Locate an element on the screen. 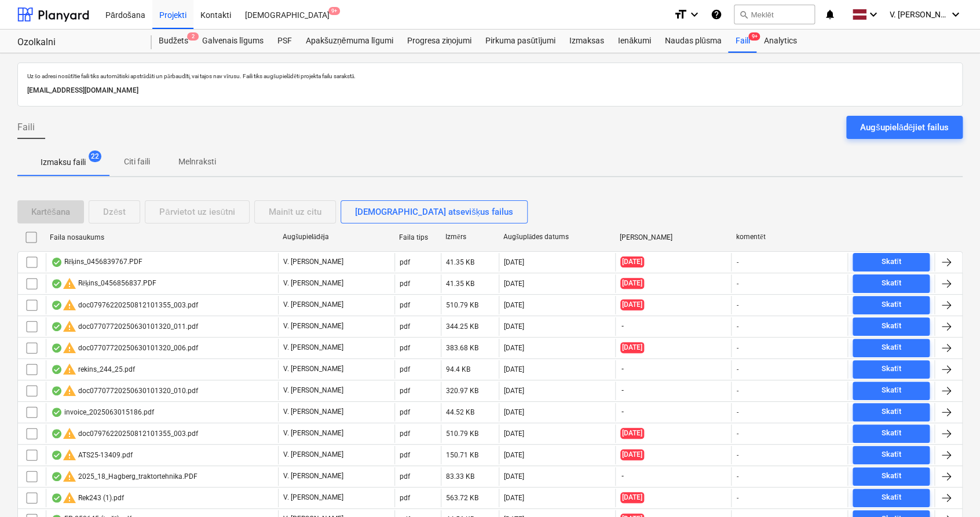 The width and height of the screenshot is (980, 517). div: ATS25-13409.pdf is located at coordinates (92, 455).